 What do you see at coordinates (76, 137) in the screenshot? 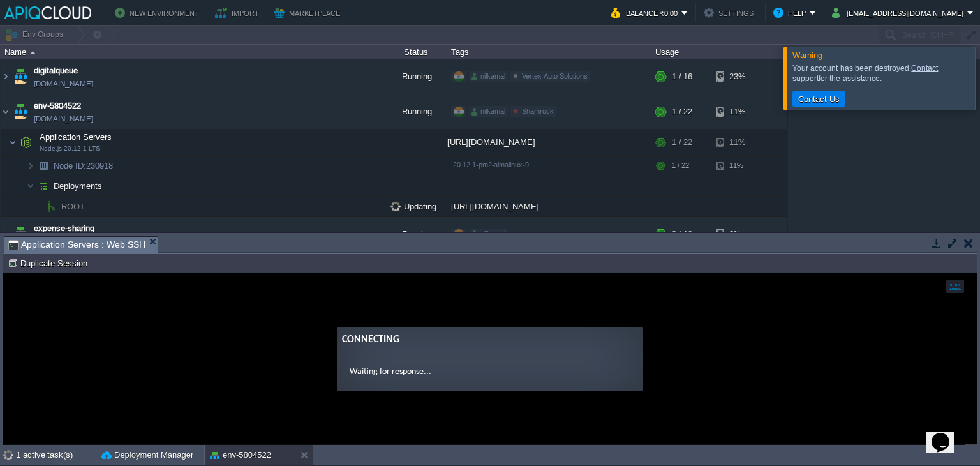
I see `span: Application Servers` at bounding box center [76, 137].